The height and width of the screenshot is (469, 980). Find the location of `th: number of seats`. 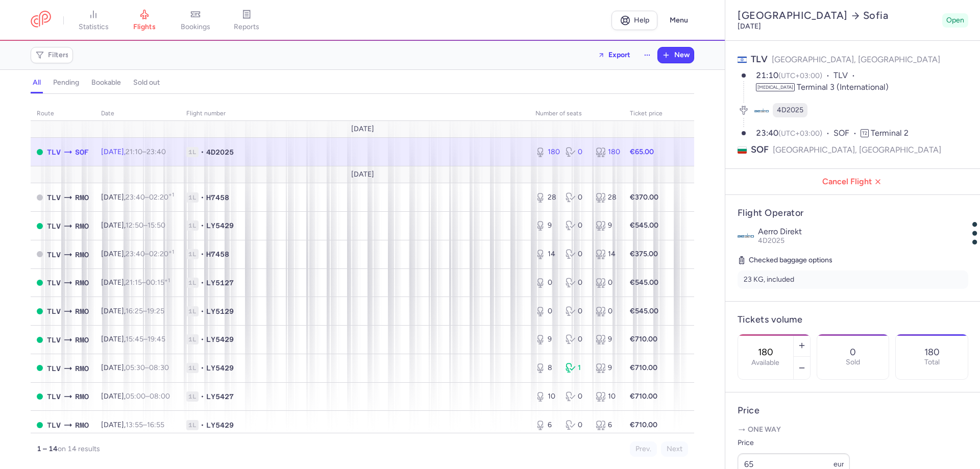

th: number of seats is located at coordinates (577, 114).